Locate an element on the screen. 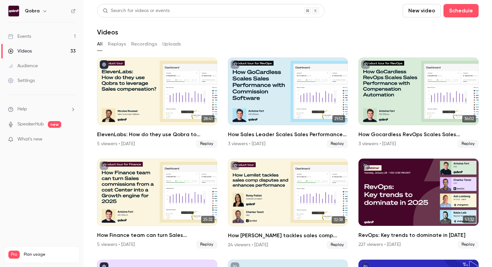  span: 57:32 is located at coordinates (469, 220).